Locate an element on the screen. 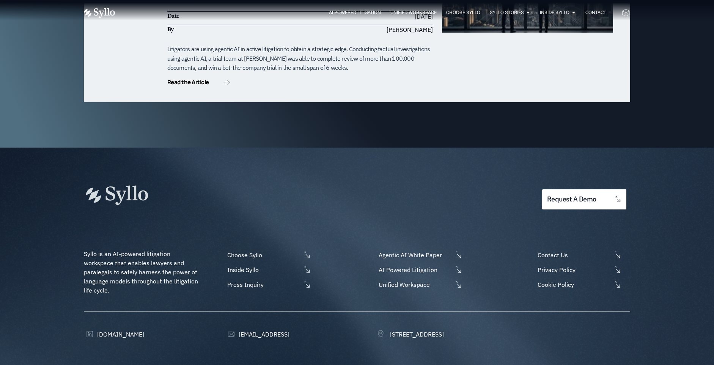 The image size is (714, 365). nav: Menu is located at coordinates (368, 13).